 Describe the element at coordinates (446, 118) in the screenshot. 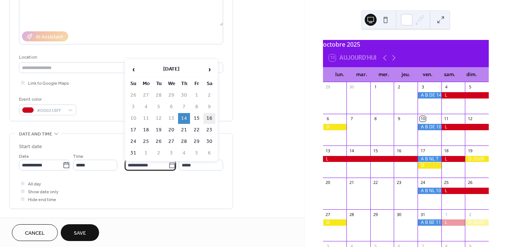

I see `div: 11` at that location.